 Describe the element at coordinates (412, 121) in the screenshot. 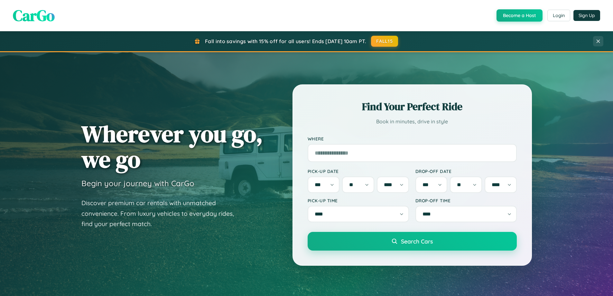

I see `p: Book in minutes, drive in style` at that location.